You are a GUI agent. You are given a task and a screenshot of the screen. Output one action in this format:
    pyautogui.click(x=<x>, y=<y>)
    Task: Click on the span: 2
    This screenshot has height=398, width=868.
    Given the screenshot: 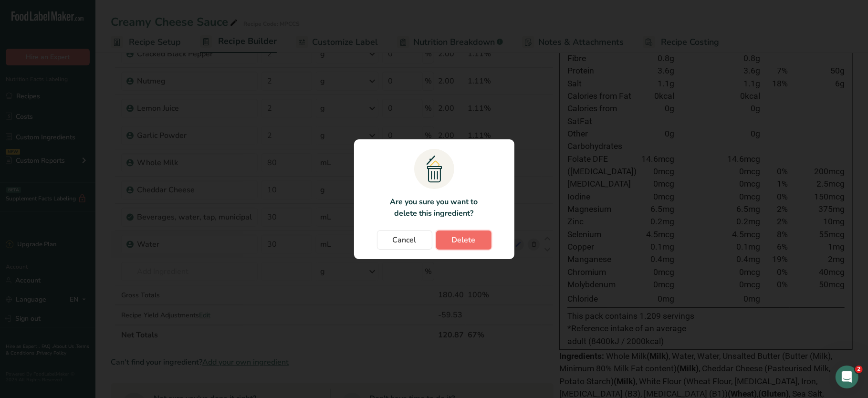 What is the action you would take?
    pyautogui.click(x=859, y=369)
    